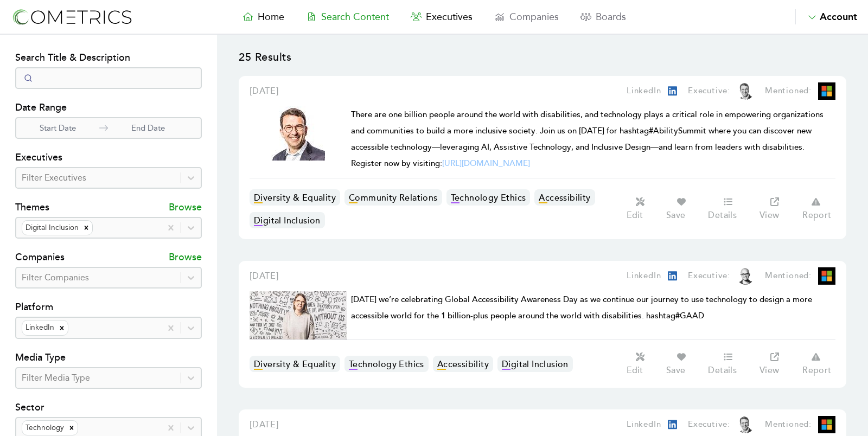 This screenshot has width=868, height=436. Describe the element at coordinates (533, 17) in the screenshot. I see `span: Companies` at that location.